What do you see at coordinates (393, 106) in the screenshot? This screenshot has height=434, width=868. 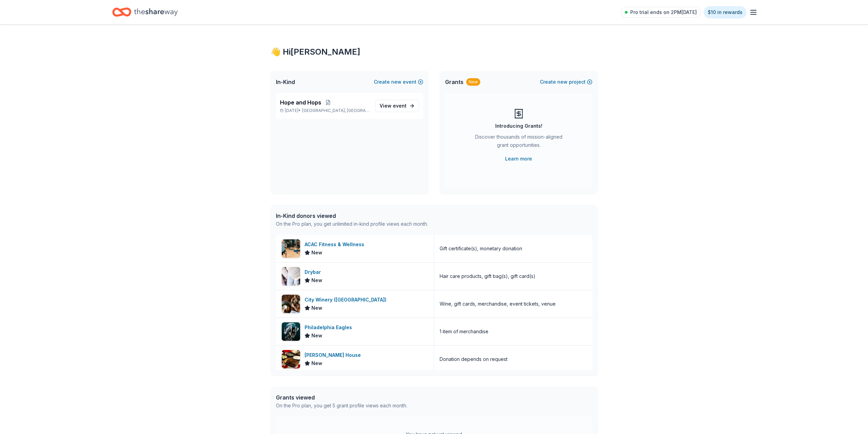 I see `span: View` at bounding box center [393, 106].